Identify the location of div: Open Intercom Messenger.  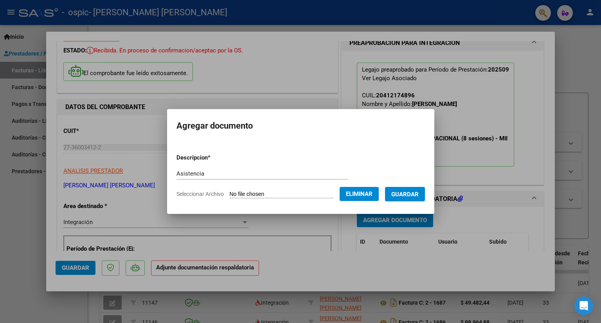
(583, 306).